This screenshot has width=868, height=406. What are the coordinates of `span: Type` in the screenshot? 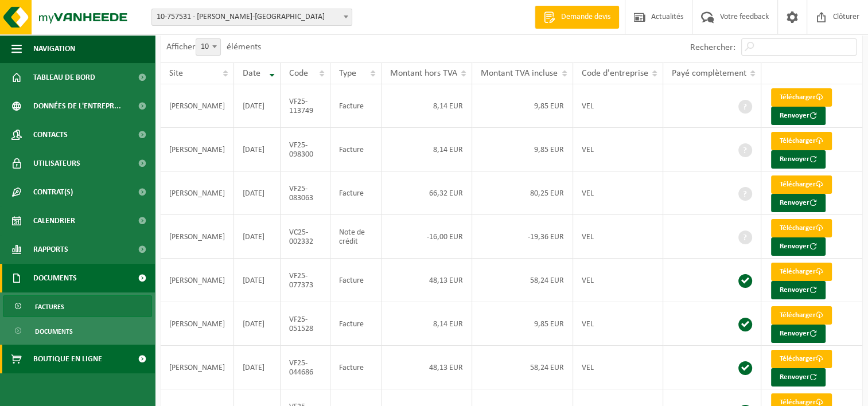 It's located at (348, 73).